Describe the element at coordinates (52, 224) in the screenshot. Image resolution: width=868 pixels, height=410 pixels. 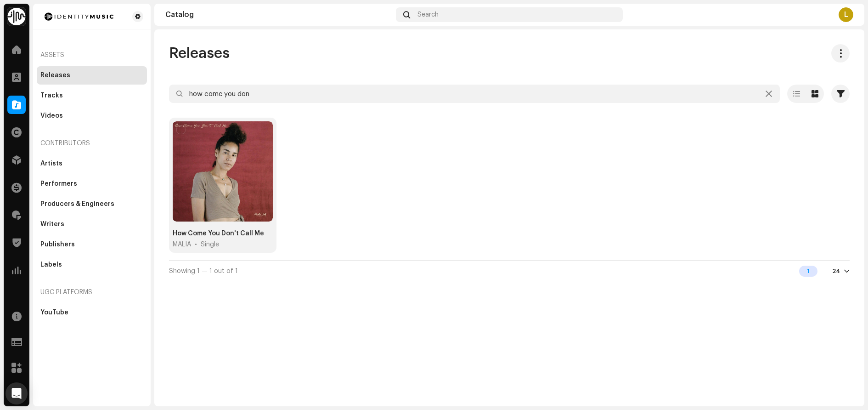
I see `div: Writers` at that location.